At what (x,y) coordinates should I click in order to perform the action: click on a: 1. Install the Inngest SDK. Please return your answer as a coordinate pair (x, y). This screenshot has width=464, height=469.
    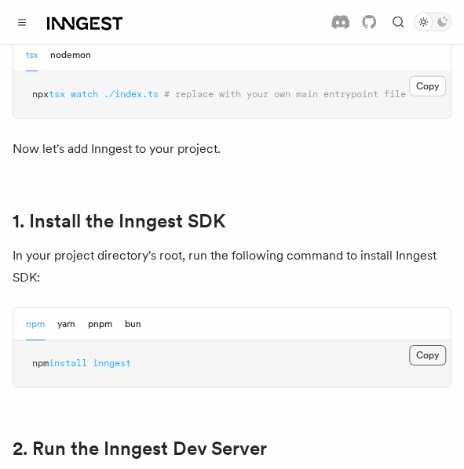
    Looking at the image, I should click on (119, 221).